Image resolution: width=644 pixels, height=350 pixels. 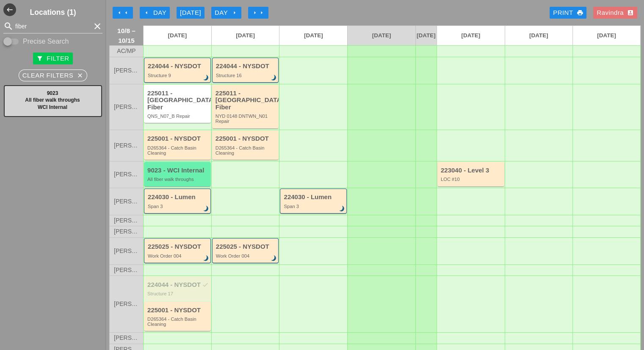 What do you see at coordinates (97, 26) in the screenshot?
I see `i: clear` at bounding box center [97, 26].